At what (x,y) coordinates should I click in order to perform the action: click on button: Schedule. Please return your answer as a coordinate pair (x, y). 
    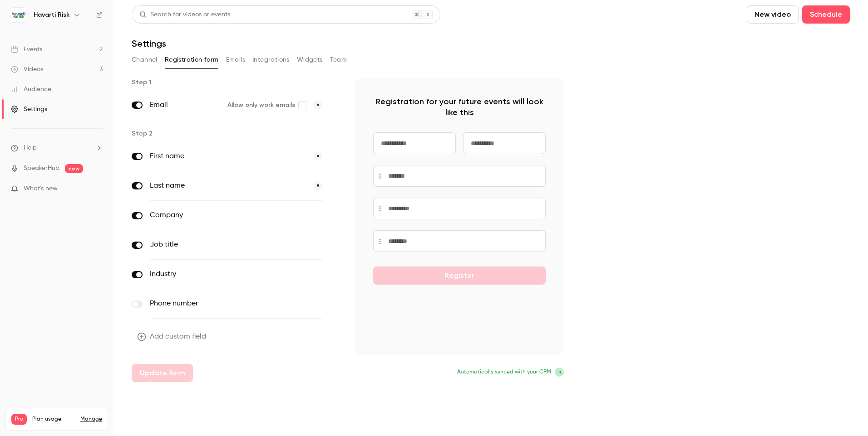
    Looking at the image, I should click on (826, 15).